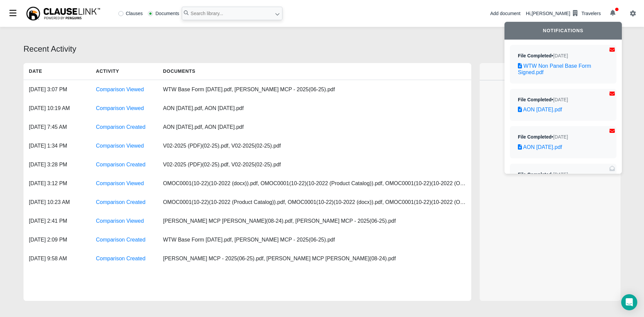  What do you see at coordinates (561, 100) in the screenshot?
I see `span: Sep 8, 2025, 11:37 AM` at bounding box center [561, 100].